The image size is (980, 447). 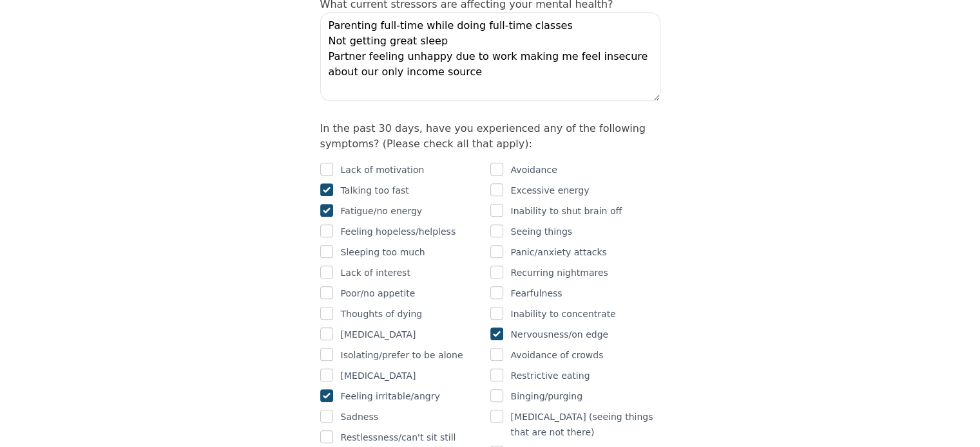 What do you see at coordinates (375, 191) in the screenshot?
I see `p: Talking too fast` at bounding box center [375, 191].